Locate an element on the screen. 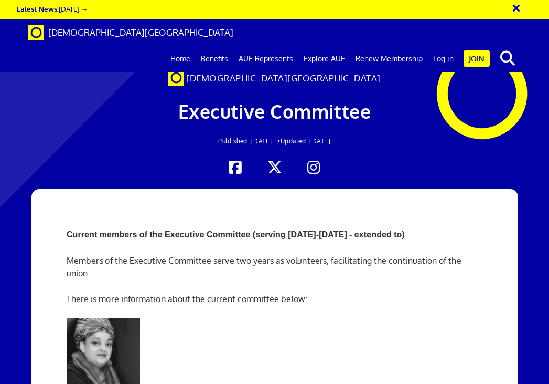 The height and width of the screenshot is (384, 549). a: Log in is located at coordinates (443, 59).